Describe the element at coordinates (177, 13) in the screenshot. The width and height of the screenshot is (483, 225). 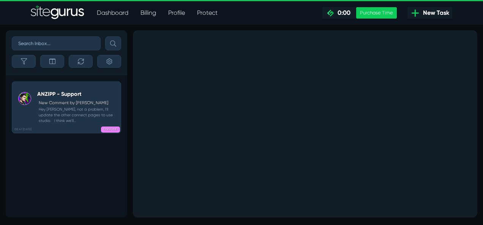
I see `a: Profile` at that location.